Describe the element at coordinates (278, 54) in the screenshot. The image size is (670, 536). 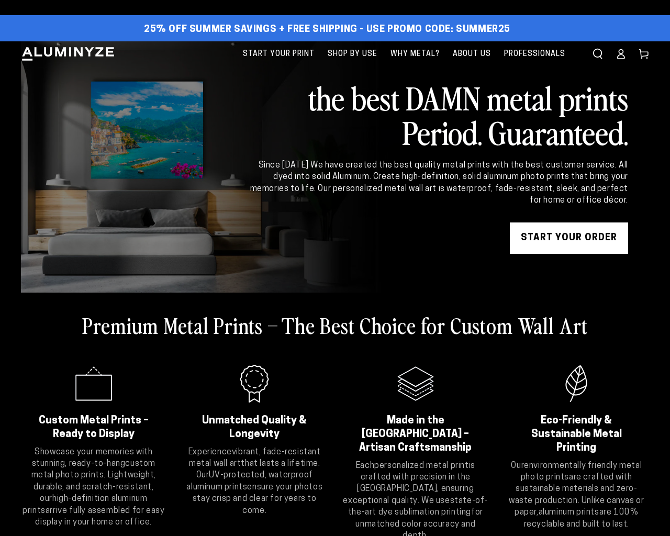
I see `a: Start Your Print` at that location.